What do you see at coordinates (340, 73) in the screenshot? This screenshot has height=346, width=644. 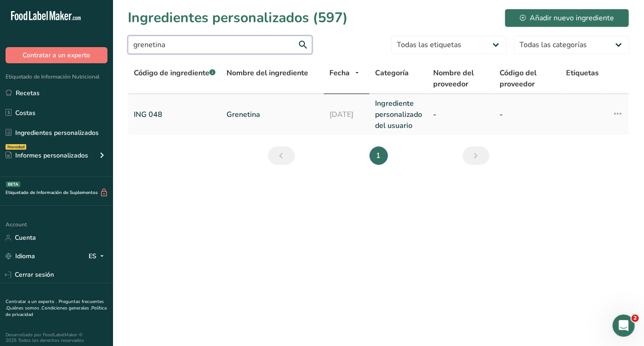 I see `span: Fecha` at bounding box center [340, 73].